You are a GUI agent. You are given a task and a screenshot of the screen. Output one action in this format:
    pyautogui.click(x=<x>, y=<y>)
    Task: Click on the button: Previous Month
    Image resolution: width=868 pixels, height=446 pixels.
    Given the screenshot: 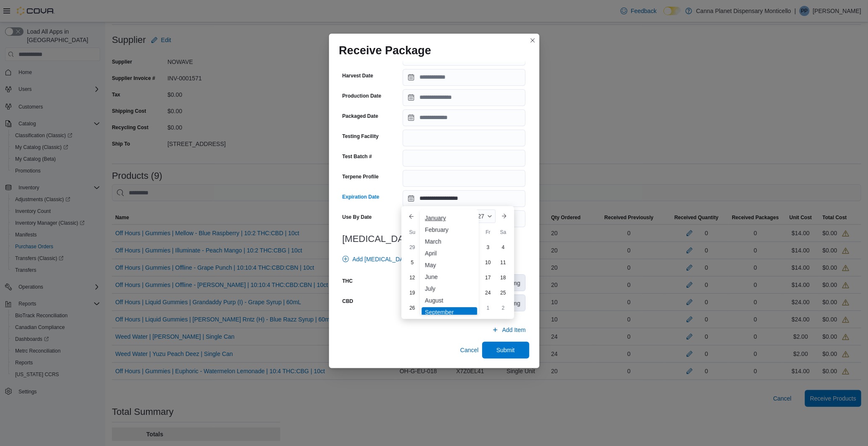 What is the action you would take?
    pyautogui.click(x=412, y=216)
    